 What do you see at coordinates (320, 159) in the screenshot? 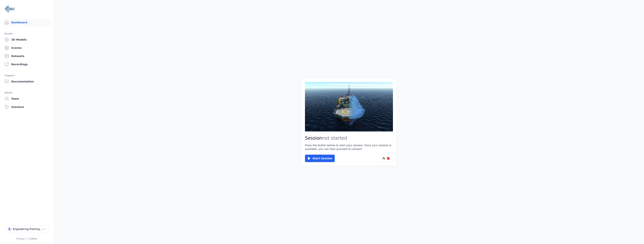
I see `button: Start Session` at bounding box center [320, 159].